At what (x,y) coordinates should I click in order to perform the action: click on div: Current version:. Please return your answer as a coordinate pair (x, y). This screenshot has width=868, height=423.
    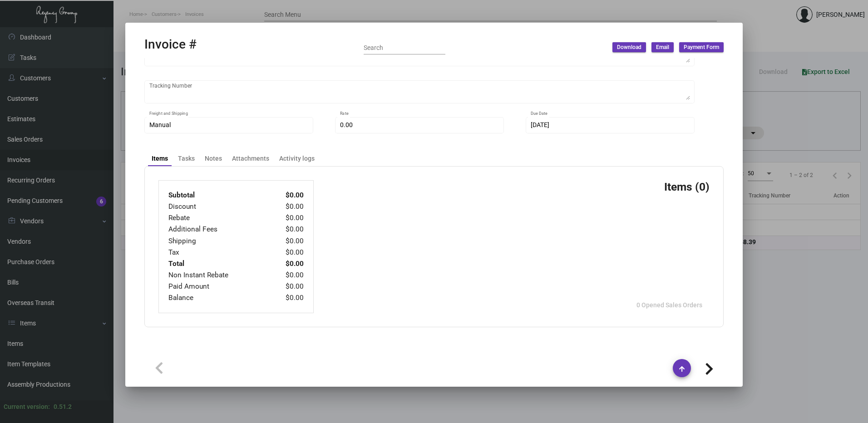
    Looking at the image, I should click on (27, 406).